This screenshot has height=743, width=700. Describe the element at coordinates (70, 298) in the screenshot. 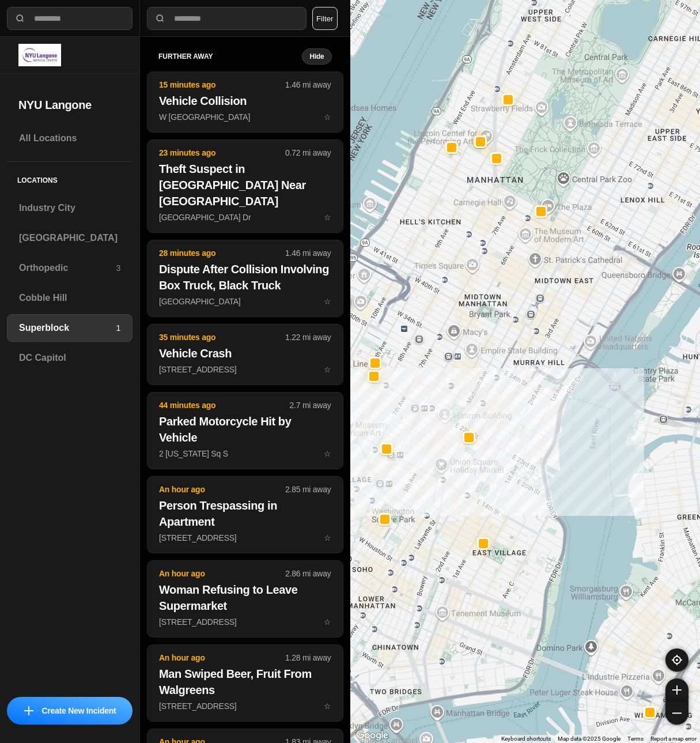

I see `a: Cobble Hill` at that location.